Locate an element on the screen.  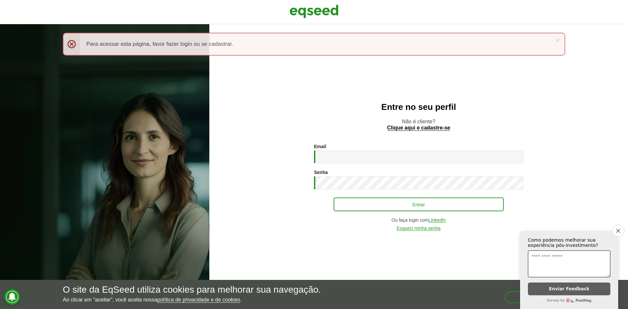
h5: O site da EqSeed utiliza cookies para melhorar sua navegação. is located at coordinates (192, 290).